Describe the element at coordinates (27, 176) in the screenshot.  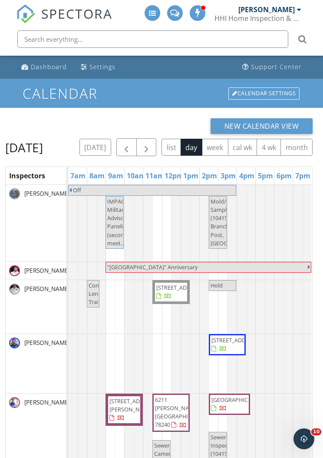
I see `span: Inspectors` at that location.